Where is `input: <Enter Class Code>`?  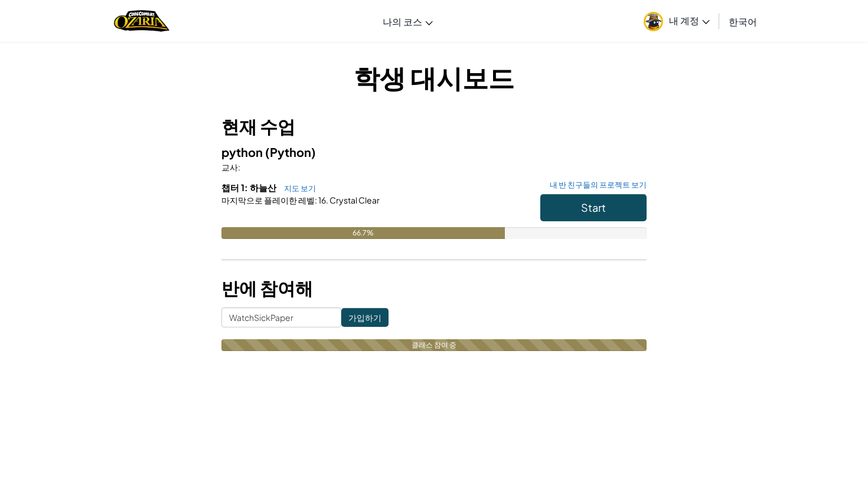 input: <Enter Class Code> is located at coordinates (281, 318).